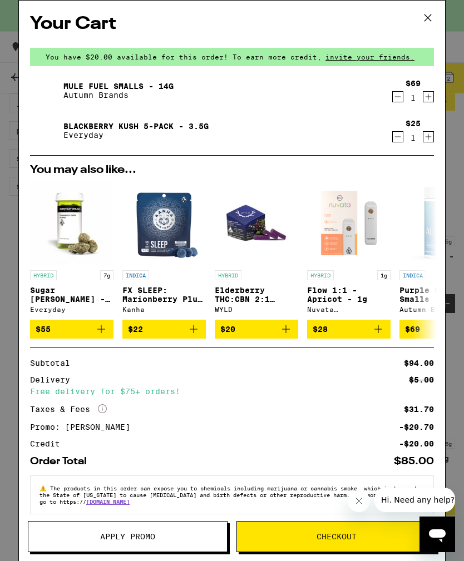 The image size is (464, 561). Describe the element at coordinates (135, 329) in the screenshot. I see `span: $22` at that location.